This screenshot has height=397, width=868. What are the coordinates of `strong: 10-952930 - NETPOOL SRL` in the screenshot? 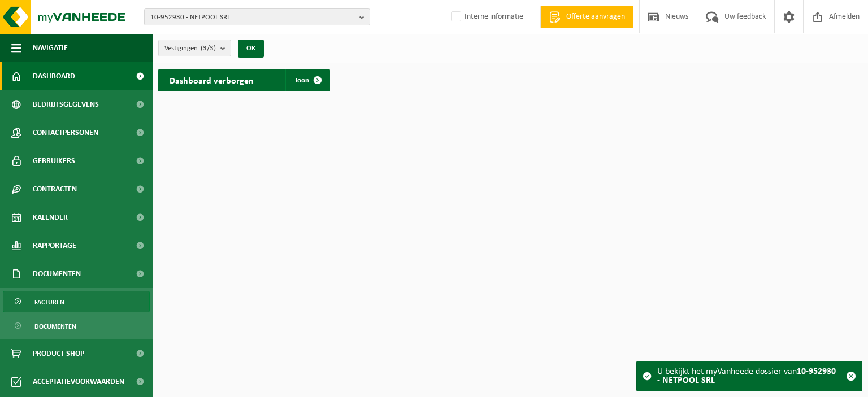 It's located at (747, 376).